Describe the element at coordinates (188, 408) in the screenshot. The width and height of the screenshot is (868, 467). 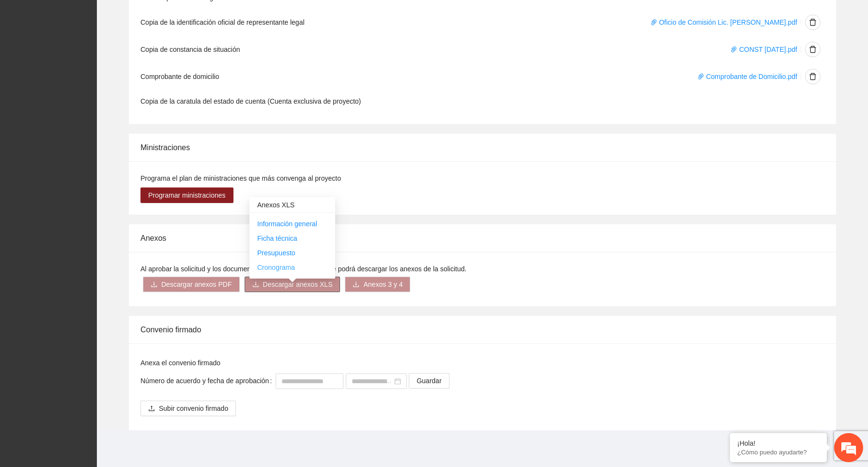
I see `span: uploadSubir convenio firmado` at that location.